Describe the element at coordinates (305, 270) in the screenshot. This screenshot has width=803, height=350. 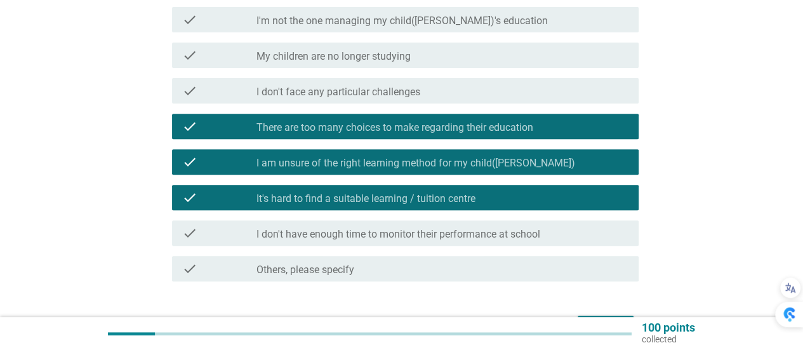
I see `label: Others, please specify` at that location.